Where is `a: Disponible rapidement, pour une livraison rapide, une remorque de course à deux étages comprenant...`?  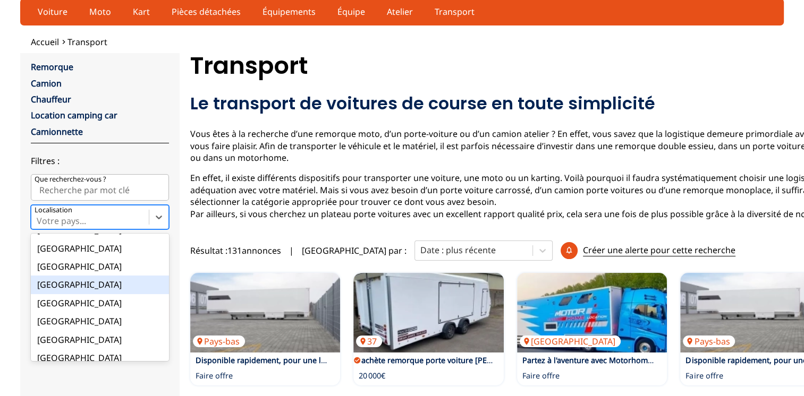
a: Disponible rapidement, pour une livraison rapide, une remorque de course à deux étages comprenant... is located at coordinates (265, 313).